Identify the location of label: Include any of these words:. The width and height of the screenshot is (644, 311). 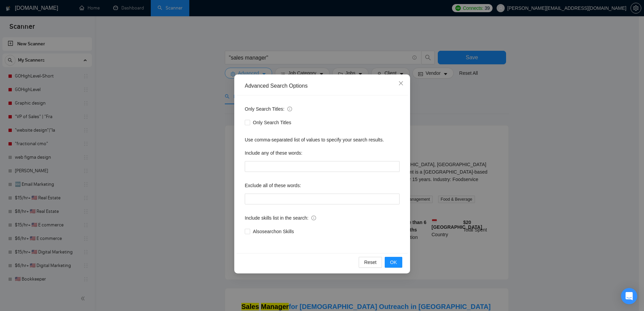
(273, 153).